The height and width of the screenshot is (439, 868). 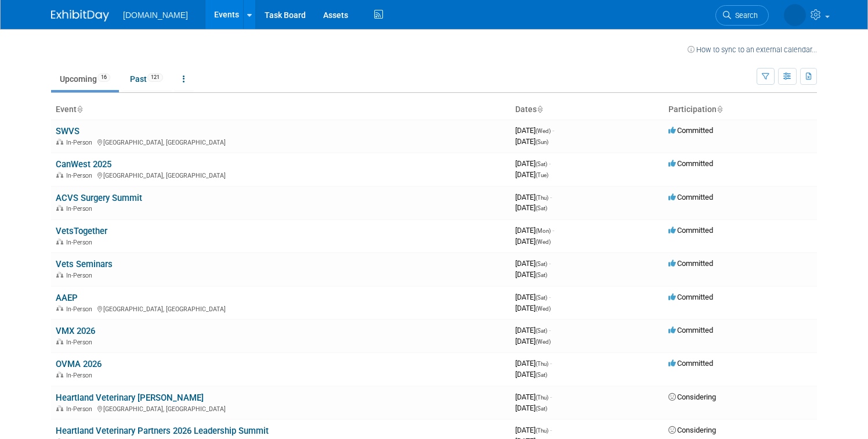 What do you see at coordinates (80, 109) in the screenshot?
I see `a: Sort by Event Name` at bounding box center [80, 109].